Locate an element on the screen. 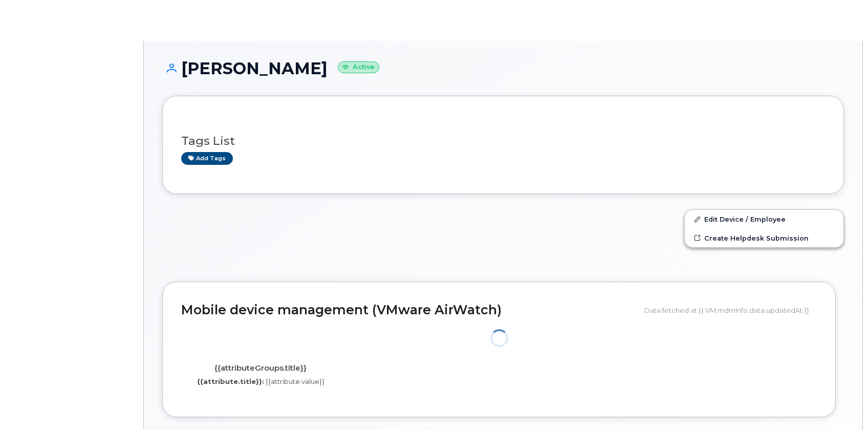 Image resolution: width=868 pixels, height=430 pixels. span: {{attribute.value}} is located at coordinates (295, 381).